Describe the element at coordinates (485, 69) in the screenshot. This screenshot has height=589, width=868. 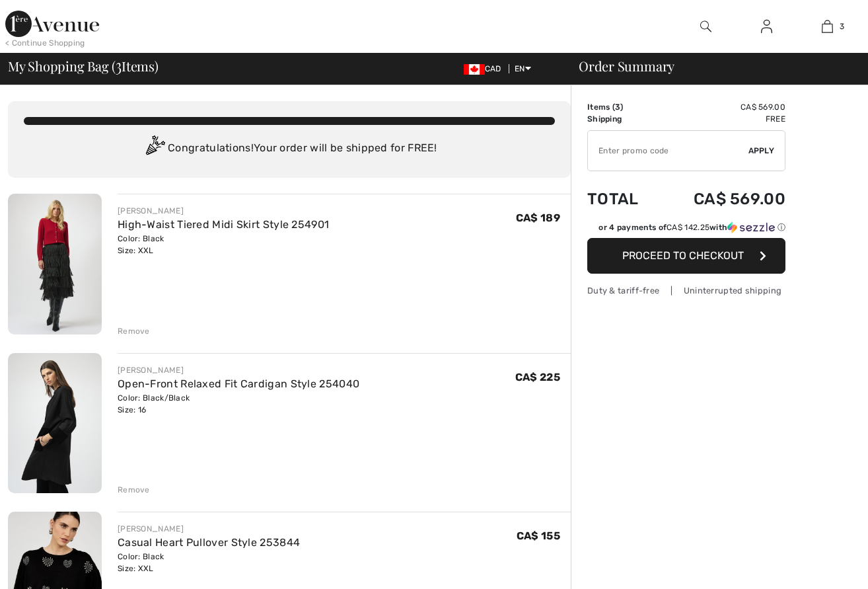
I see `span: CAD` at that location.